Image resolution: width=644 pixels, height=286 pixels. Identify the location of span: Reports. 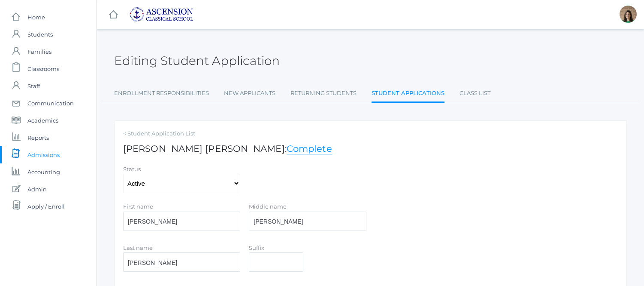
(38, 137).